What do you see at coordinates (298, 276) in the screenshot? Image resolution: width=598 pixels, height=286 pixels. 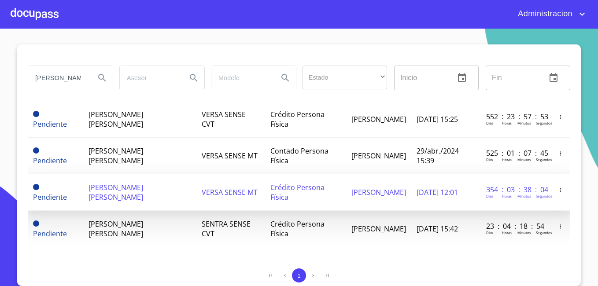 I see `span: 1` at bounding box center [298, 276].